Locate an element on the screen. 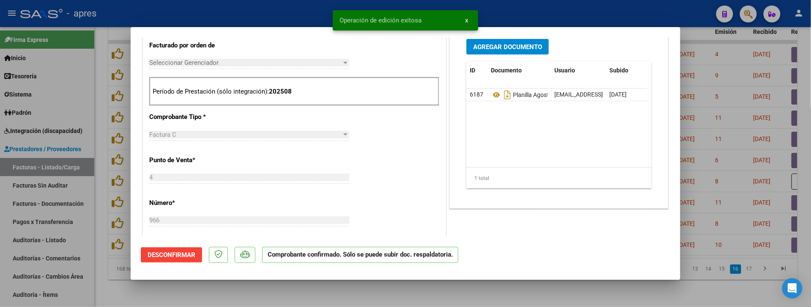 The width and height of the screenshot is (811, 307). button: x is located at coordinates (467, 20).